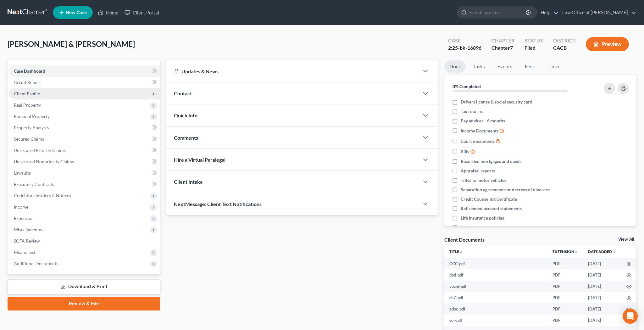  I want to click on a: Case Dashboard, so click(84, 71).